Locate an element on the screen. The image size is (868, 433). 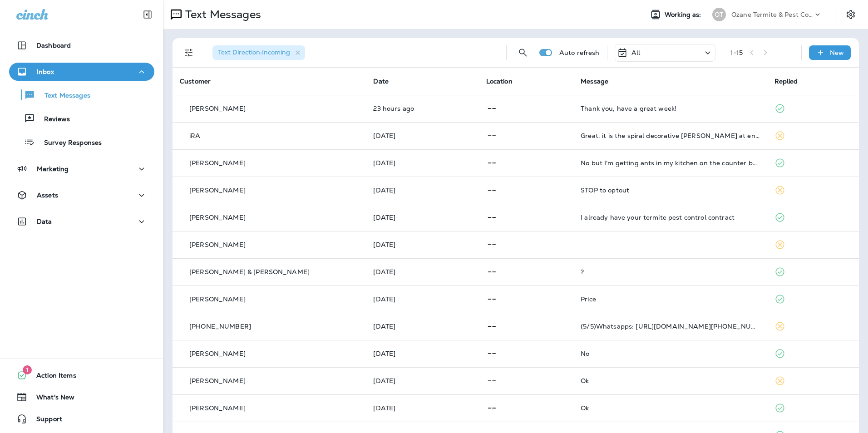
span: Date is located at coordinates (381, 81).